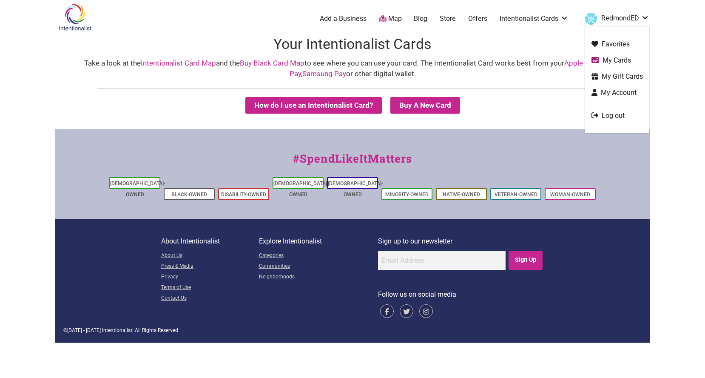 The height and width of the screenshot is (378, 705). Describe the element at coordinates (352, 162) in the screenshot. I see `div: #SpendLikeItMatters` at that location.